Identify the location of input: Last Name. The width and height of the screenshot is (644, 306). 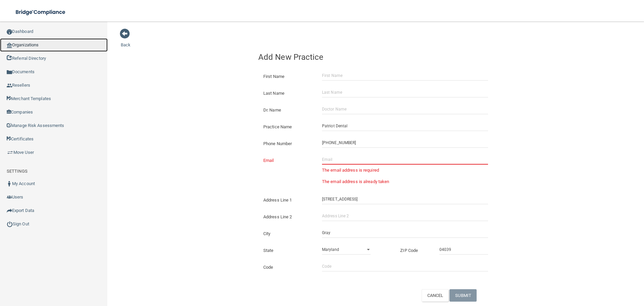
(405, 92).